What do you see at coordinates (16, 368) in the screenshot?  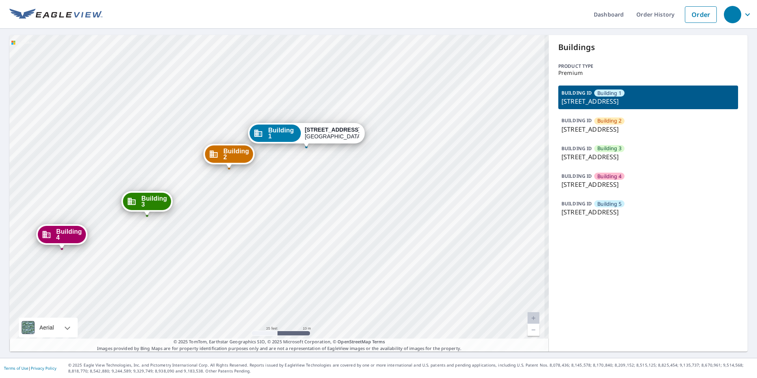 I see `a: Terms of Use` at bounding box center [16, 368].